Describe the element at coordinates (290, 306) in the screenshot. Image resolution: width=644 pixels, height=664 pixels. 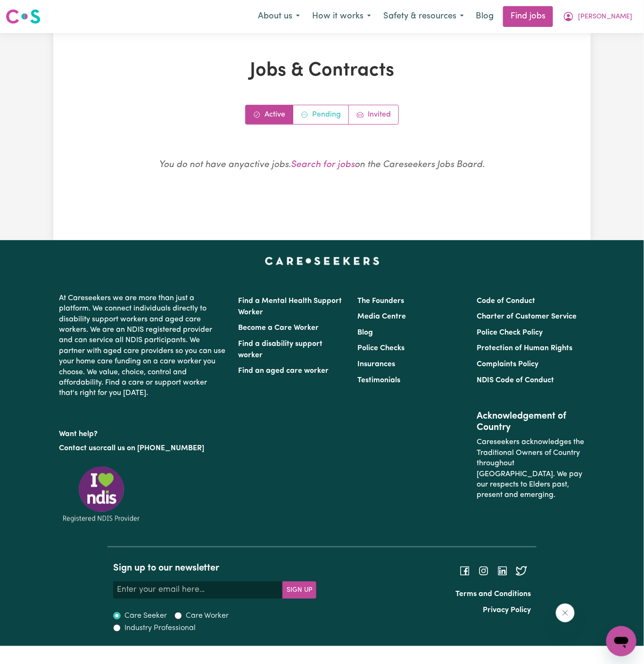
I see `a: Find a Mental Health Support Worker` at that location.